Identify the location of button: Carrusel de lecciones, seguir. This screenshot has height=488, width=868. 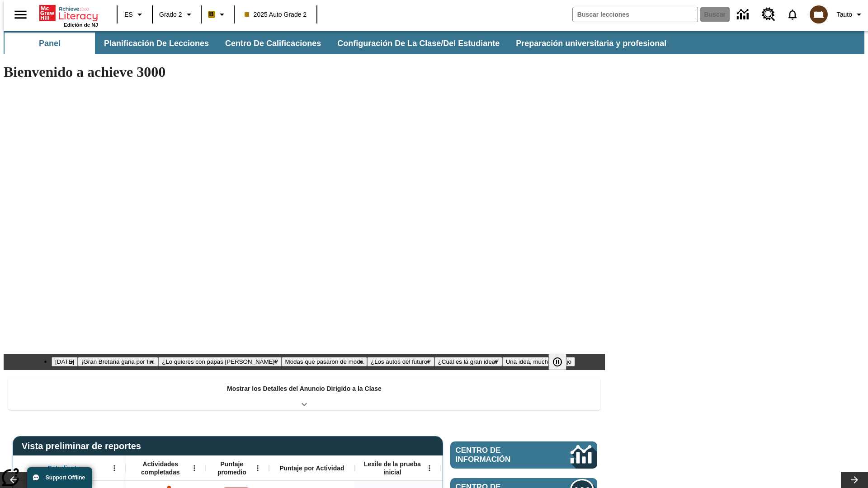
(855, 479).